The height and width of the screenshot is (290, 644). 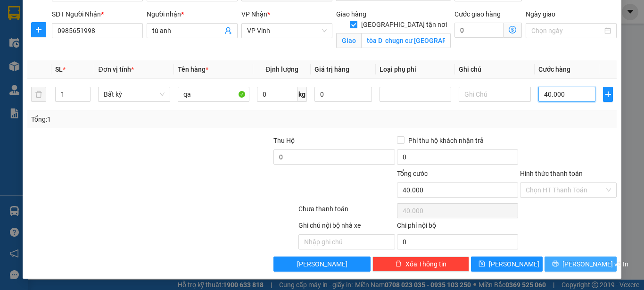 I want to click on div: Ghi chú nội bộ nhà xe, so click(x=347, y=227).